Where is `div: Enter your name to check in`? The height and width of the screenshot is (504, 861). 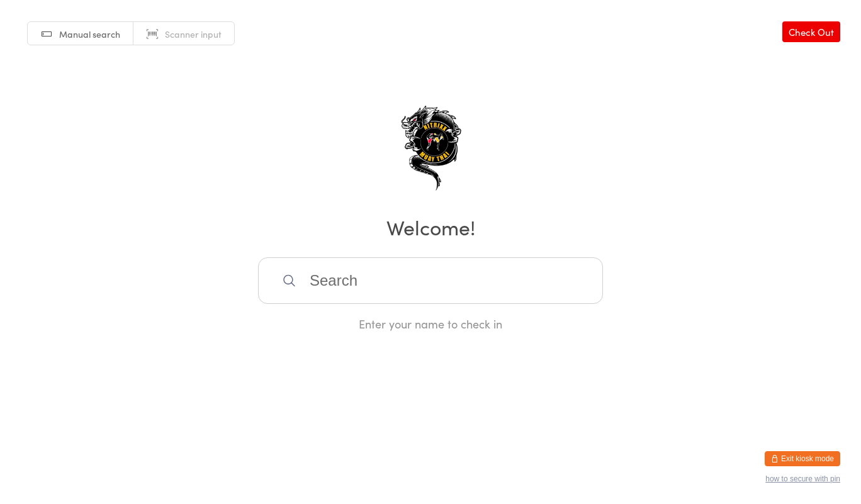
div: Enter your name to check in is located at coordinates (431, 323).